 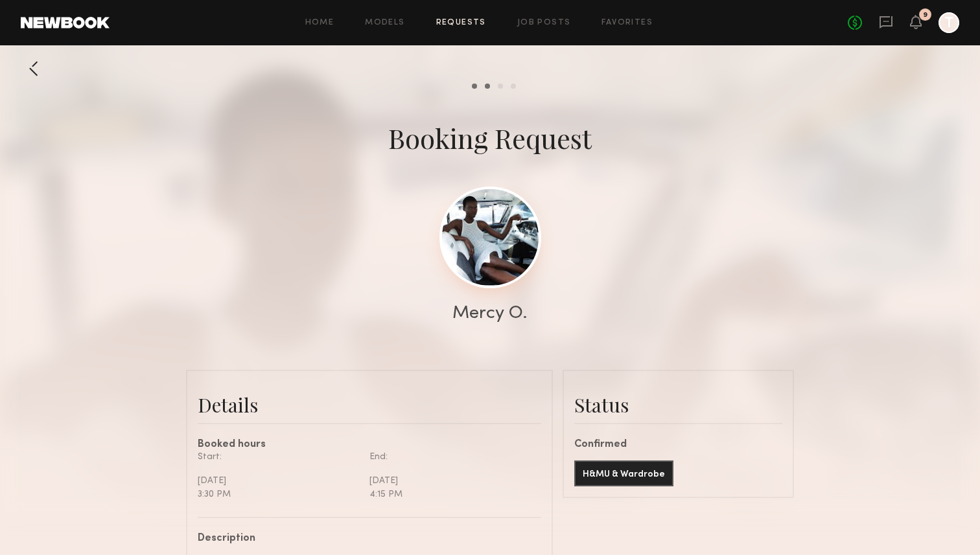 What do you see at coordinates (925, 15) in the screenshot?
I see `div: 9` at bounding box center [925, 15].